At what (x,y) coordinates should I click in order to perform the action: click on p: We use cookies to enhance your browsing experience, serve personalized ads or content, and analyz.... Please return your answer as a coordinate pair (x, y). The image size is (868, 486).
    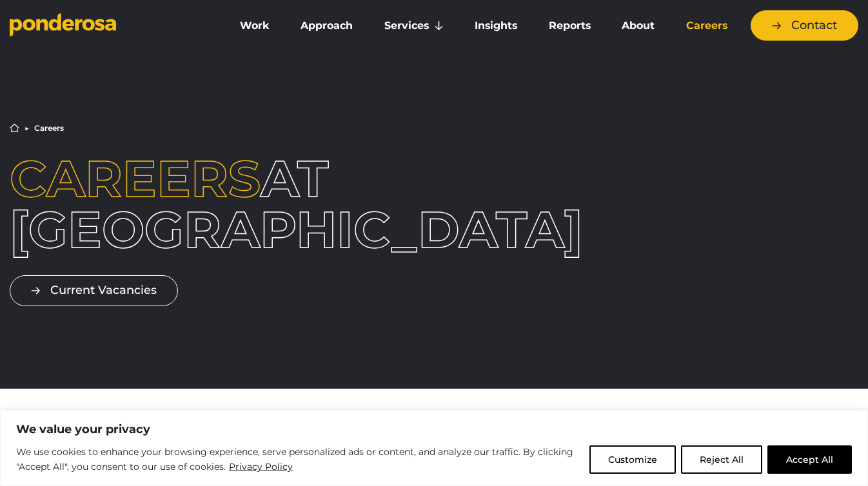
    Looking at the image, I should click on (298, 459).